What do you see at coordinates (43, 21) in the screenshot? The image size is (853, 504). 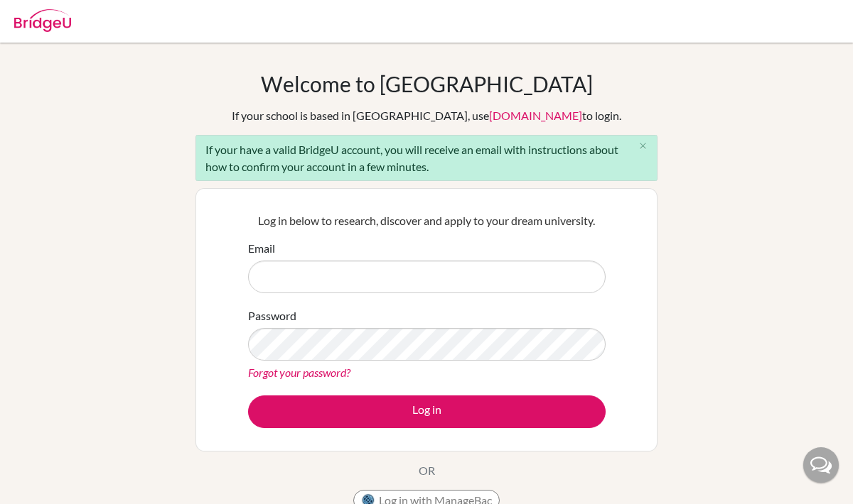 I see `img: Bridge-U` at bounding box center [43, 21].